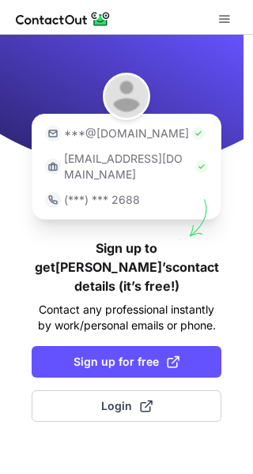  Describe the element at coordinates (126, 406) in the screenshot. I see `span: Login` at that location.